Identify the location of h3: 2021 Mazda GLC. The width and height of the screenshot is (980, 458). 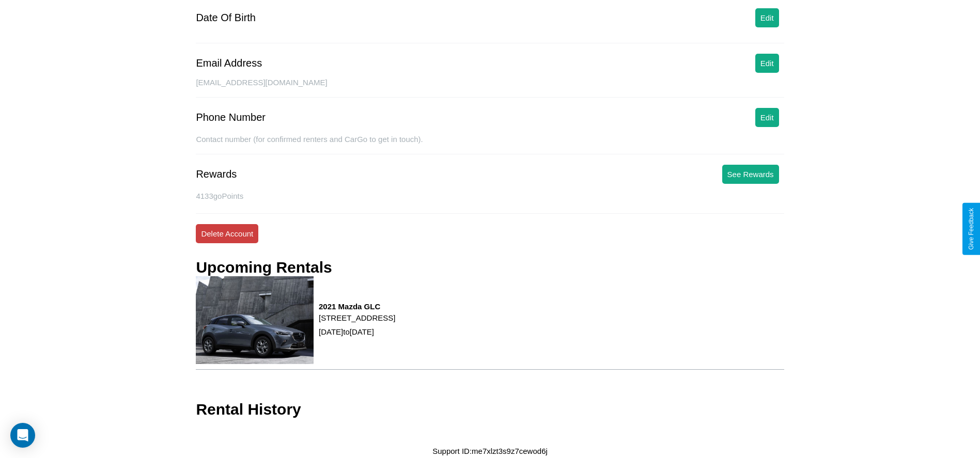
(357, 306).